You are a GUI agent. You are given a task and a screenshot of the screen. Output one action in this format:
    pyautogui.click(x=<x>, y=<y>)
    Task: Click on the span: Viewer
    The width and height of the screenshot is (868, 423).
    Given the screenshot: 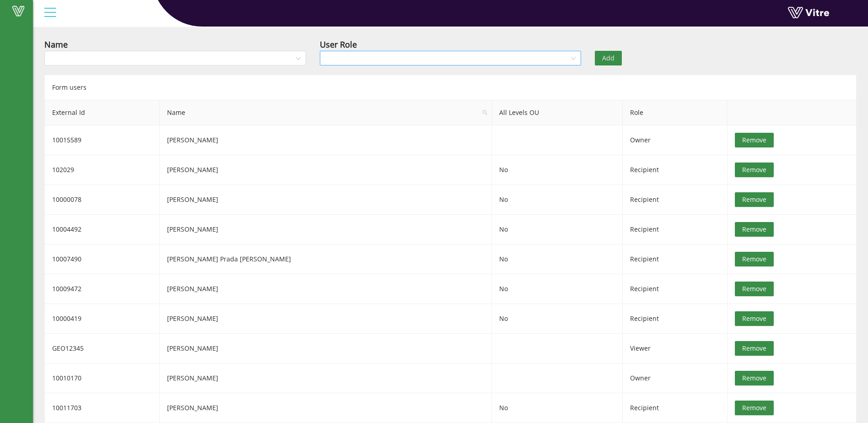 What is the action you would take?
    pyautogui.click(x=640, y=348)
    